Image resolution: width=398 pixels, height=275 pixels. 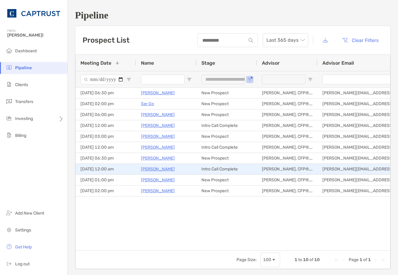 I want to click on h1: Pipeline, so click(x=233, y=15).